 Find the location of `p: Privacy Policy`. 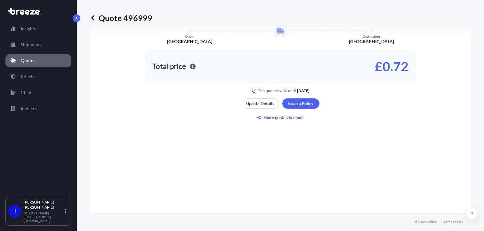

p: Privacy Policy is located at coordinates (425, 222).